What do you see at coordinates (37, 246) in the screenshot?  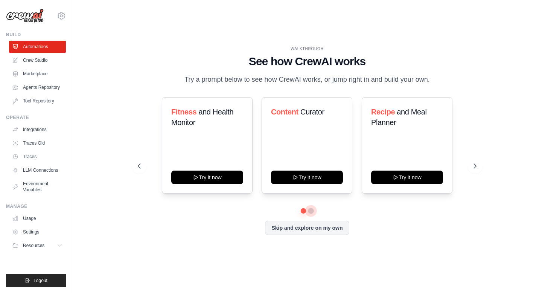 I see `button: Resources` at bounding box center [37, 246].